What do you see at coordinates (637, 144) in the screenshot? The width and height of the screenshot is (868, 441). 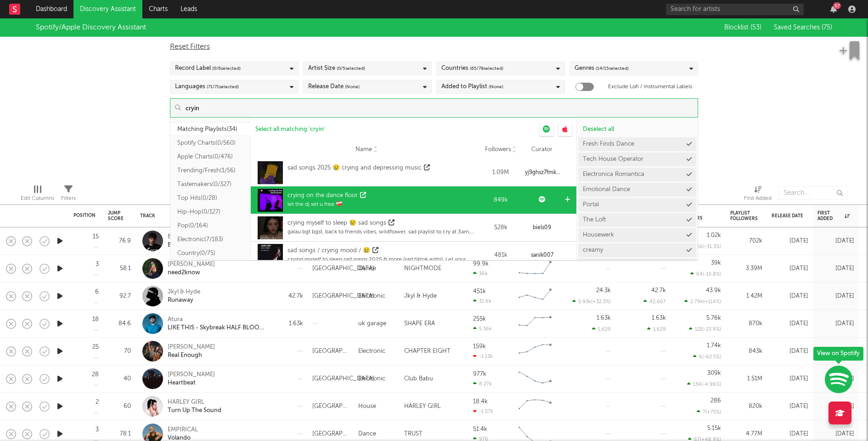 I see `button: Fresh Finds Dance` at bounding box center [637, 144].